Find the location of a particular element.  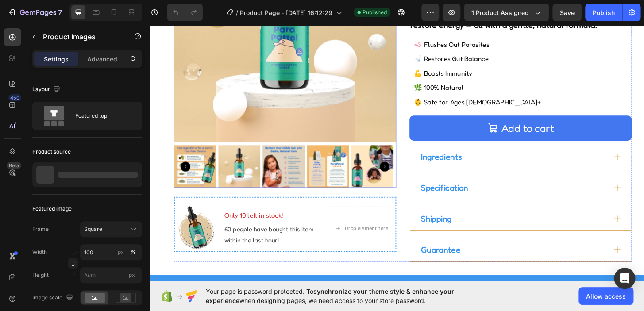

button: px is located at coordinates (133, 252).